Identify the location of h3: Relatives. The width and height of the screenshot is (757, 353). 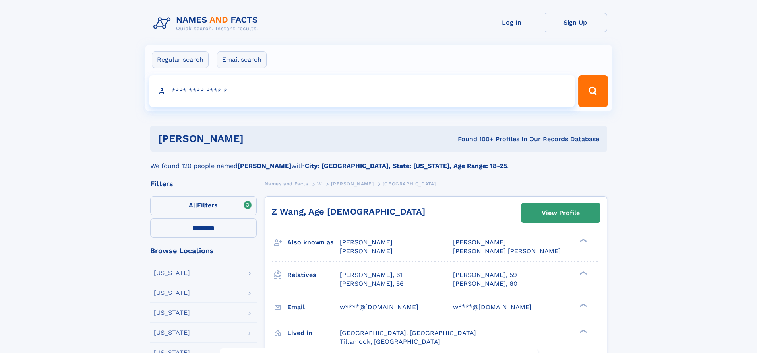
(314, 275).